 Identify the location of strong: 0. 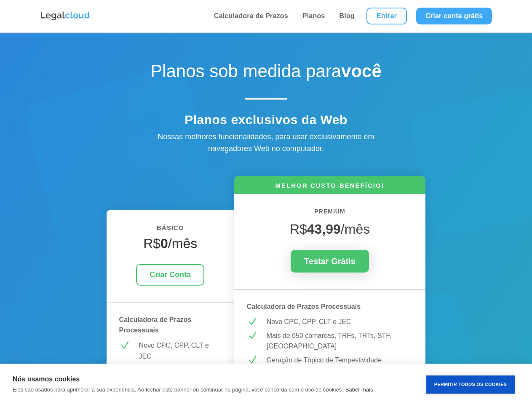
(165, 243).